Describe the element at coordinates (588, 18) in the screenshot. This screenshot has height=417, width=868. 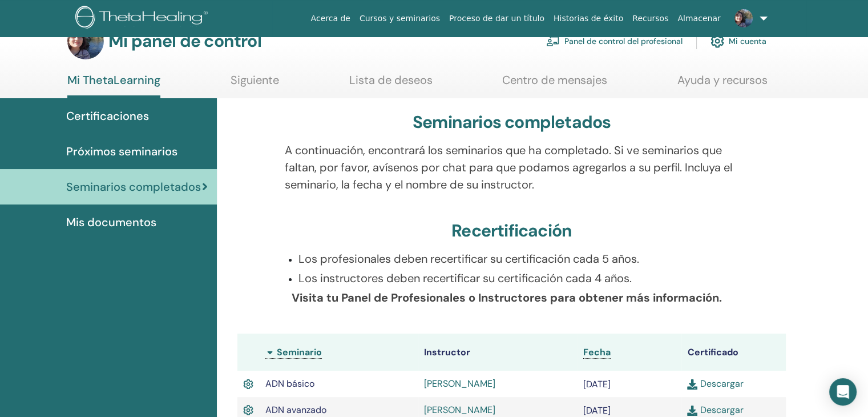
I see `a: Historias de éxito` at that location.